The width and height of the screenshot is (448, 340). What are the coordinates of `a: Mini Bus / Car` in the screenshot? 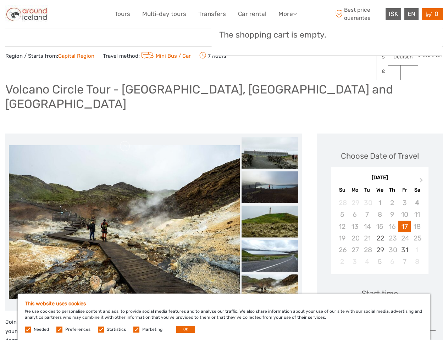 It's located at (165, 56).